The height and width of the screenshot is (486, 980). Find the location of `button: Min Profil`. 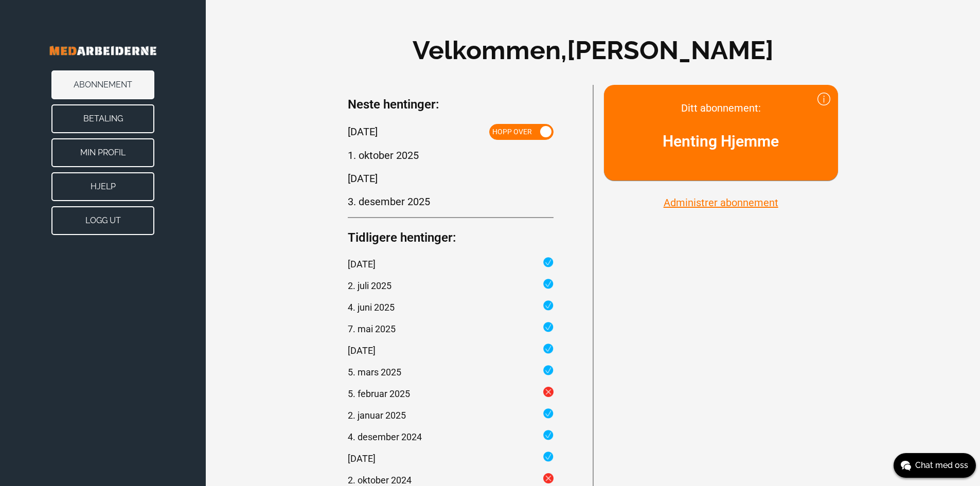

button: Min Profil is located at coordinates (103, 153).